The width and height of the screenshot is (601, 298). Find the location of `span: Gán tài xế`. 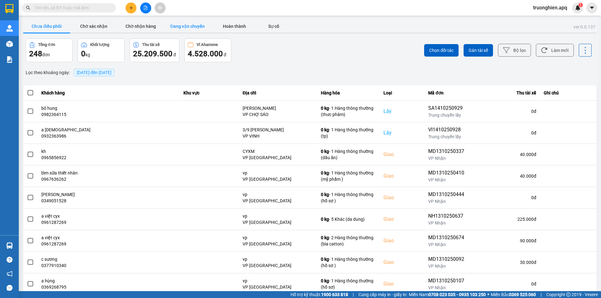

span: Gán tài xế is located at coordinates (478, 50).